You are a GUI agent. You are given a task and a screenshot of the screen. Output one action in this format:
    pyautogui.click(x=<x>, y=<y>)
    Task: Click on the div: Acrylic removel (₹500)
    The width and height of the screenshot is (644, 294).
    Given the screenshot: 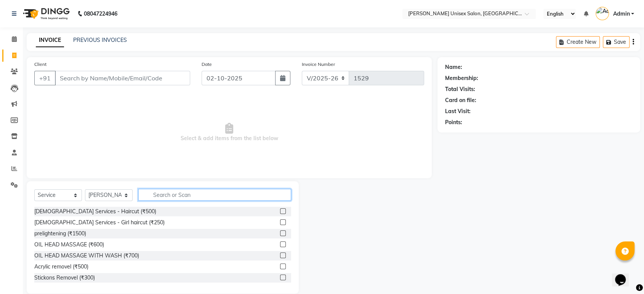 What is the action you would take?
    pyautogui.click(x=61, y=266)
    